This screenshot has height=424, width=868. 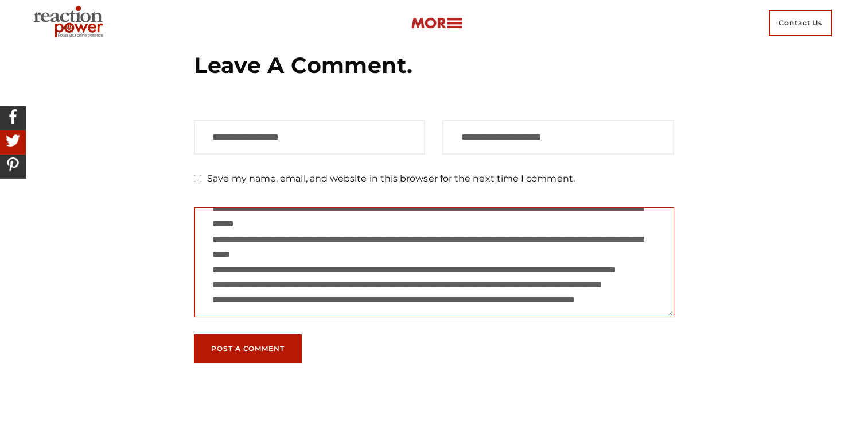 What do you see at coordinates (70, 23) in the screenshot?
I see `img: Executive Branding | Personal Branding Agency` at bounding box center [70, 23].